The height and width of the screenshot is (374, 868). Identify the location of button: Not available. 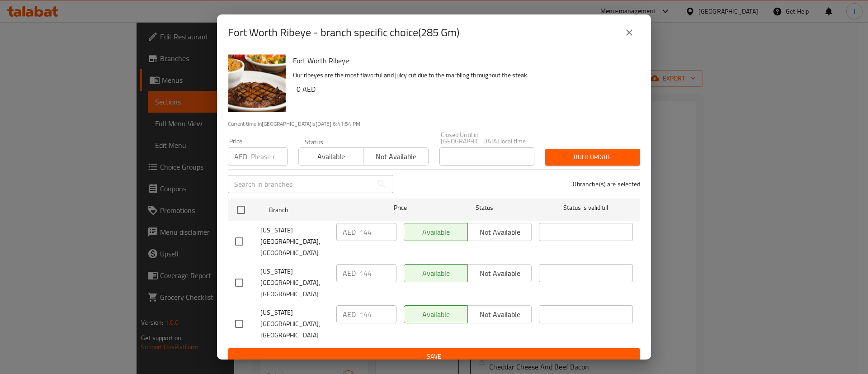
(395, 156).